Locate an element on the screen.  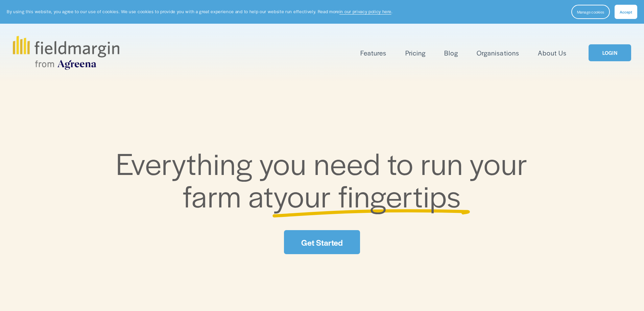
a: Pricing is located at coordinates (416, 53).